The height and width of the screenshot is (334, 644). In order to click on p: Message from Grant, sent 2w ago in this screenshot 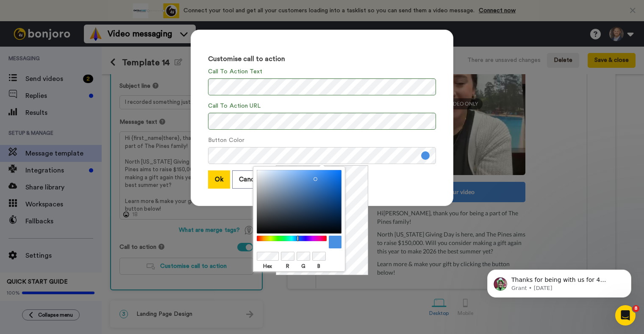, I will do `click(92, 37)`.